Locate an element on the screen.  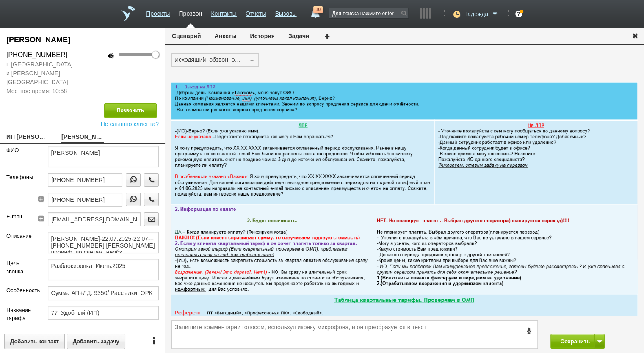
input: Email is located at coordinates (94, 219).